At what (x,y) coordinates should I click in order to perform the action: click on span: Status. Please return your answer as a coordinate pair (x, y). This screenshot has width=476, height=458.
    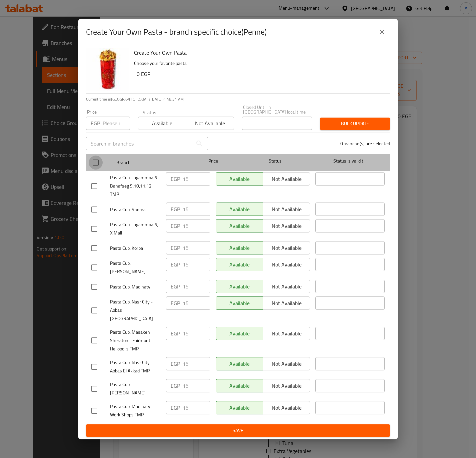
    Looking at the image, I should click on (275, 161).